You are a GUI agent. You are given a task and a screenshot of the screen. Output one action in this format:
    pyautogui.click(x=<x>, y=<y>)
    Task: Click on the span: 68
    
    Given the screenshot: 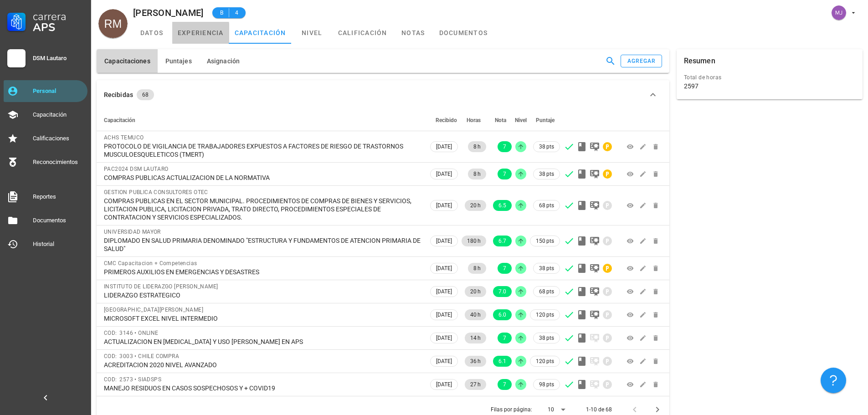 What is the action you would take?
    pyautogui.click(x=145, y=95)
    